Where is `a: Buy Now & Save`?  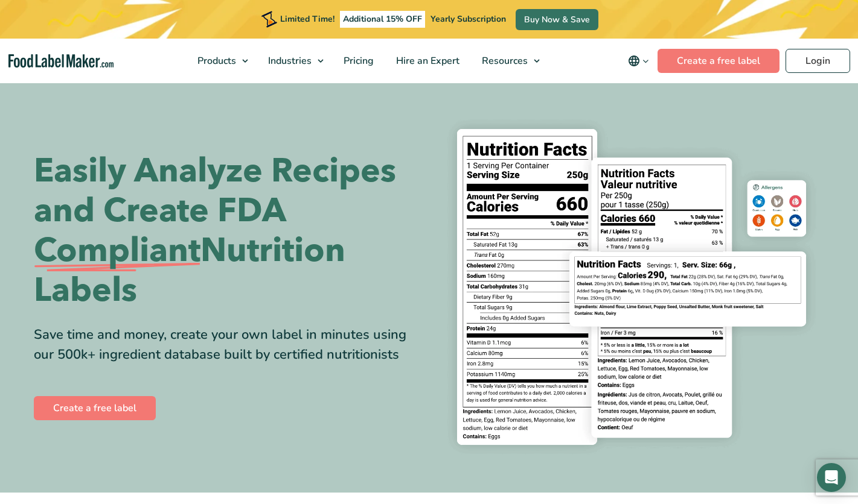 a: Buy Now & Save is located at coordinates (556, 19).